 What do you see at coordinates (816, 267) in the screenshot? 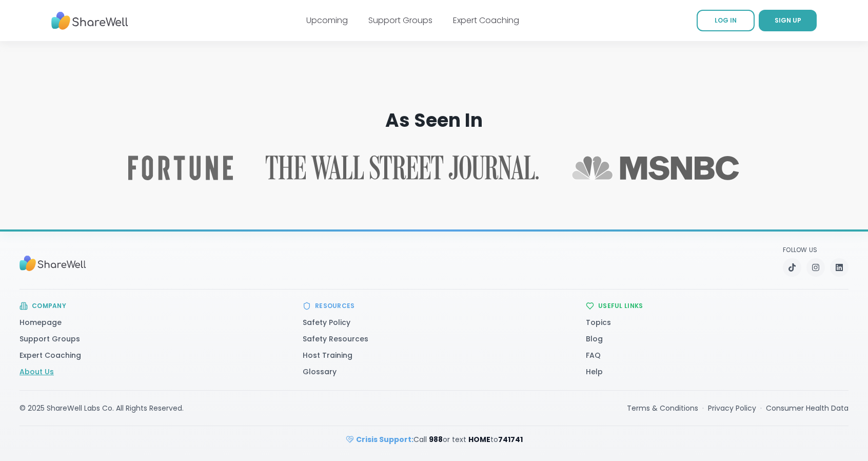
I see `a: Instagram` at bounding box center [816, 267].